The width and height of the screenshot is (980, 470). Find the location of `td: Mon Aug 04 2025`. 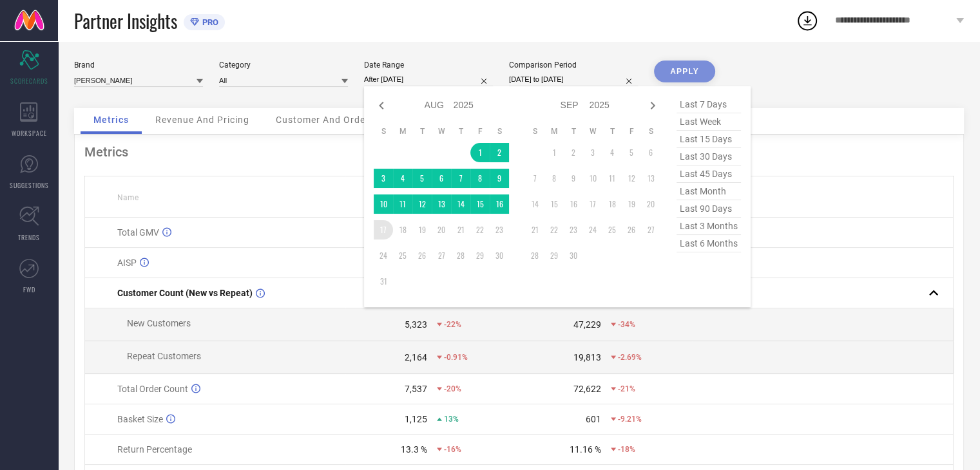

td: Mon Aug 04 2025 is located at coordinates (403, 179).